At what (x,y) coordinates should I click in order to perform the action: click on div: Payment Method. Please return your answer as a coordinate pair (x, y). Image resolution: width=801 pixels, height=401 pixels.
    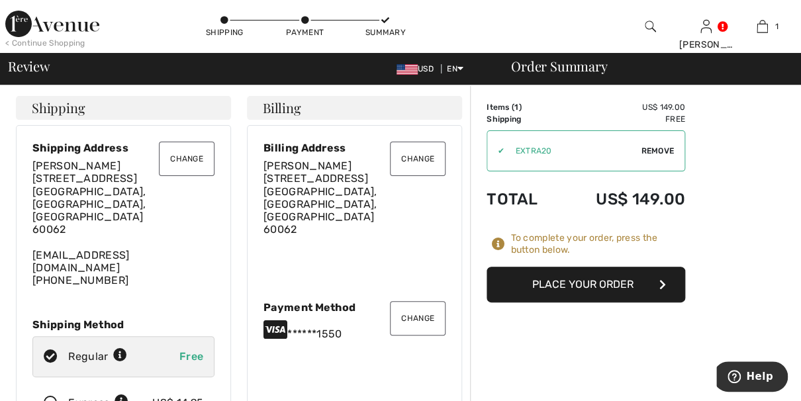
    Looking at the image, I should click on (354, 307).